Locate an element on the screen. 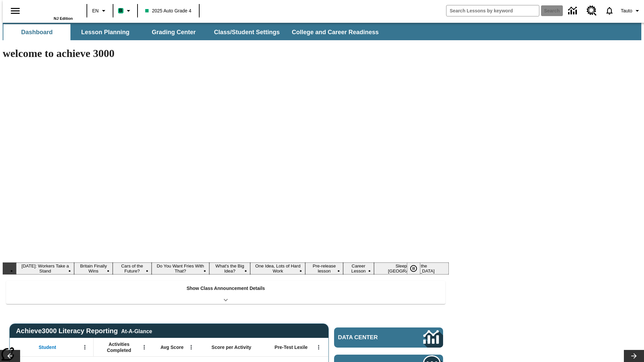  button: Slide 7 Pre-release lesson is located at coordinates (324, 268).